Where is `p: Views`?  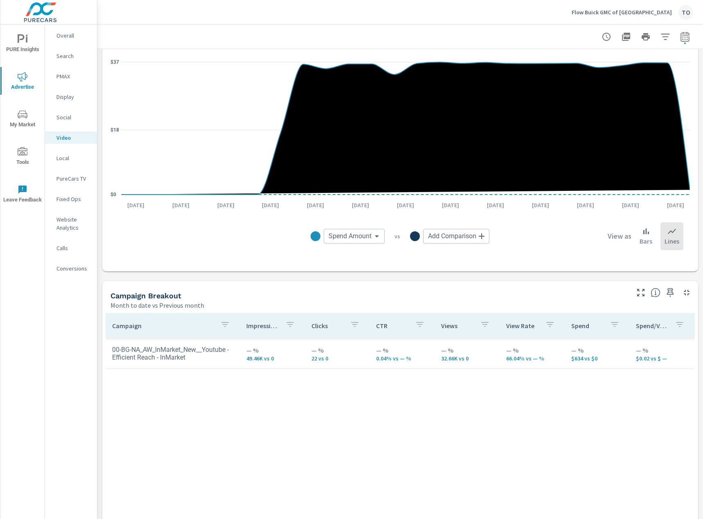 p: Views is located at coordinates (457, 326).